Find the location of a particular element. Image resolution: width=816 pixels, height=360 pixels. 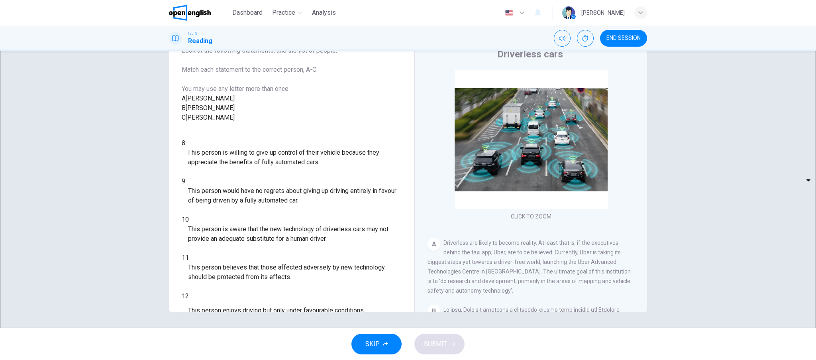

span: Dashboard is located at coordinates (247, 13).